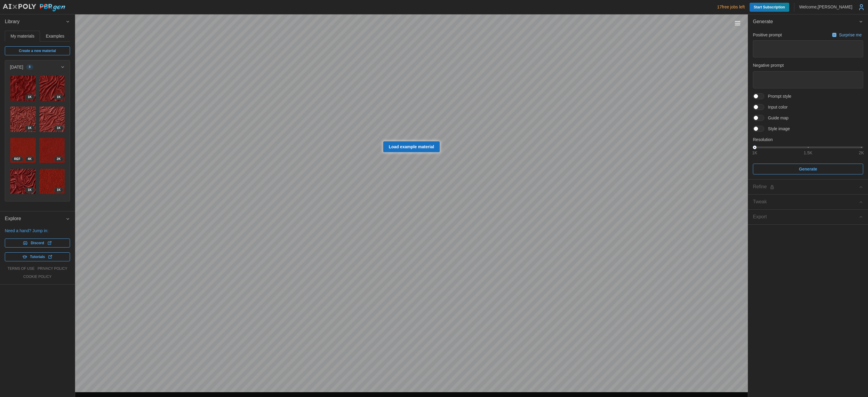 The width and height of the screenshot is (868, 397). Describe the element at coordinates (52, 181) in the screenshot. I see `img: iOkCOYJwugA1xotncXhE` at that location.